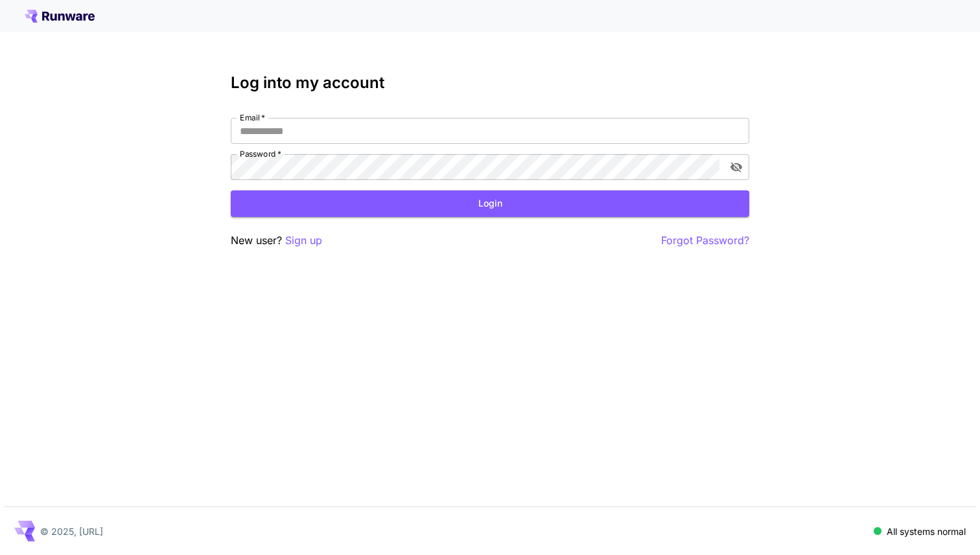 The image size is (980, 555). I want to click on p: All systems normal, so click(926, 531).